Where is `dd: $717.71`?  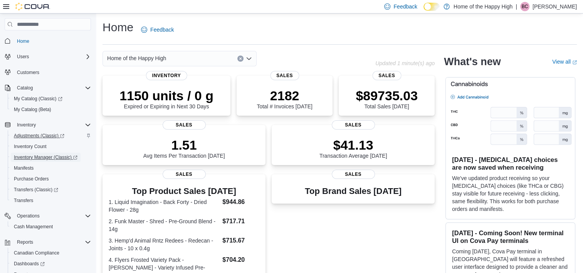 dd: $717.71 is located at coordinates (241, 221).